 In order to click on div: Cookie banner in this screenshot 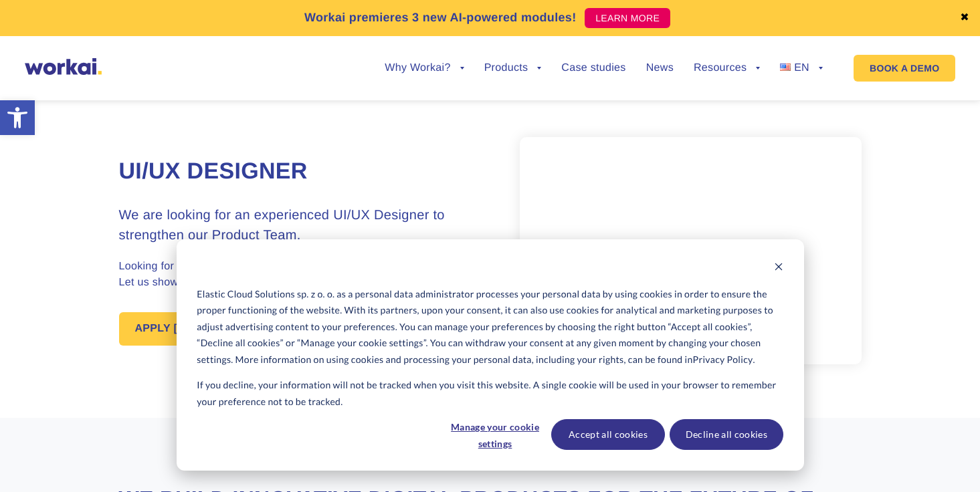, I will do `click(490, 355)`.